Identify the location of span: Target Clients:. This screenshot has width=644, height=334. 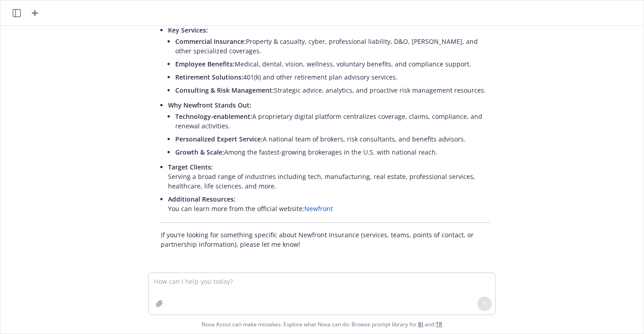
(190, 167).